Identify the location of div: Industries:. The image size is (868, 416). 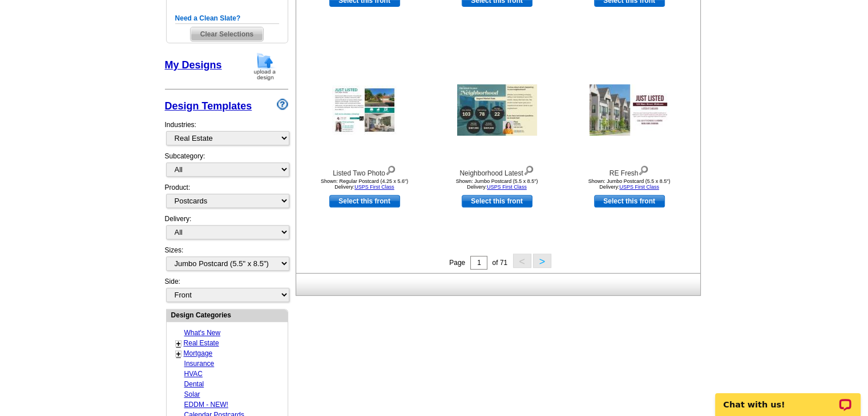
(226, 132).